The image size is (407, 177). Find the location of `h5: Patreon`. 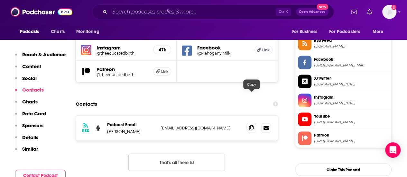

h5: Patreon is located at coordinates (122, 69).